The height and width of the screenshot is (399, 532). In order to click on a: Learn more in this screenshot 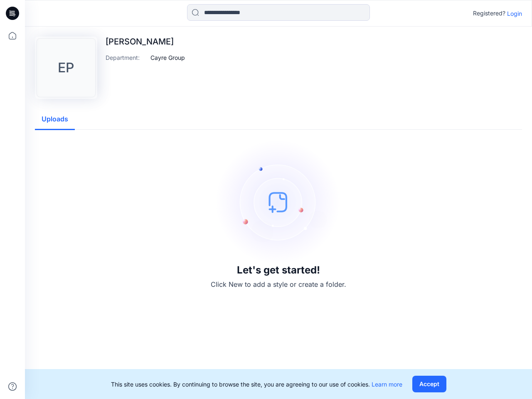, I will do `click(387, 384)`.